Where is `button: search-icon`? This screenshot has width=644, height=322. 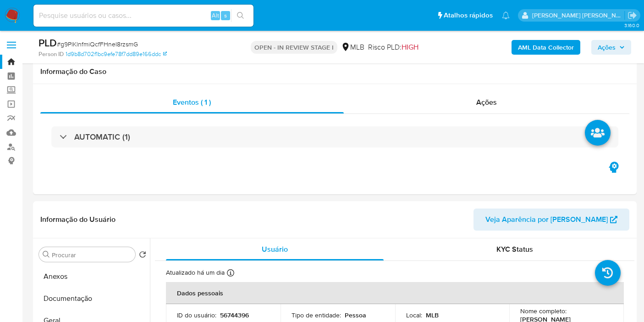 button: search-icon is located at coordinates (240, 16).